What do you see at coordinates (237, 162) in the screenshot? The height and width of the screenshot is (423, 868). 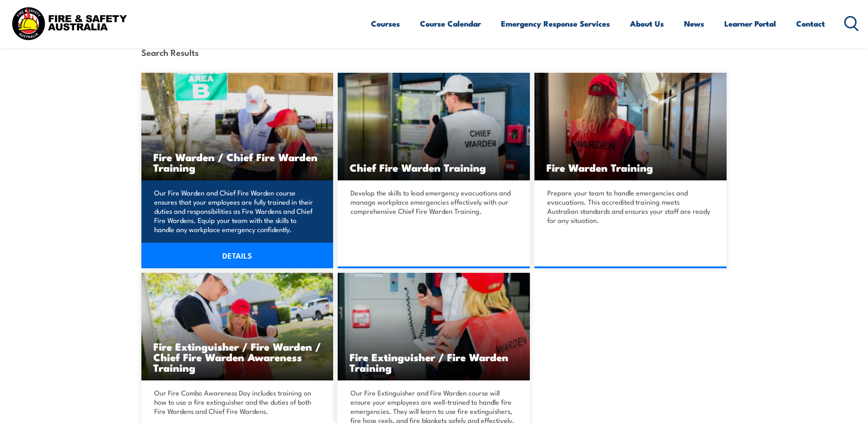 I see `h3: Fire Warden / Chief Fire Warden Training` at bounding box center [237, 162].